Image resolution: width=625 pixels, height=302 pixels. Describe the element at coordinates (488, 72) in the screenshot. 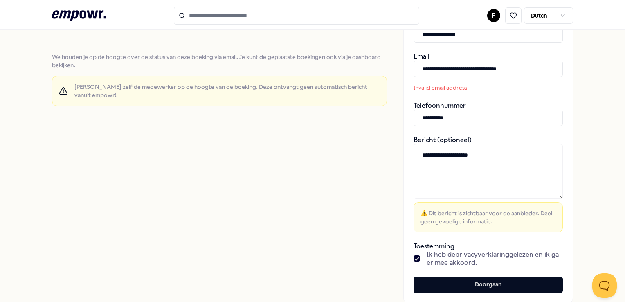

I see `div: Email` at that location.